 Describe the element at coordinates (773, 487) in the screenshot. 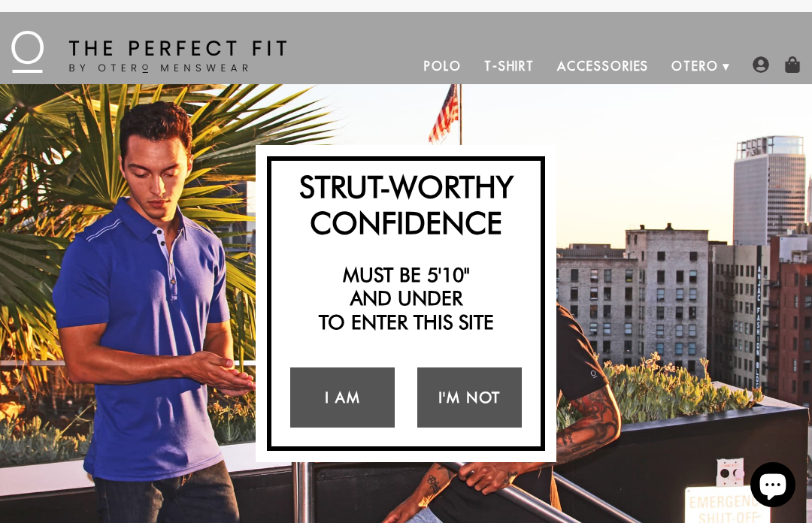

I see `inbox-online-store-chat: Shopify online store chat` at that location.